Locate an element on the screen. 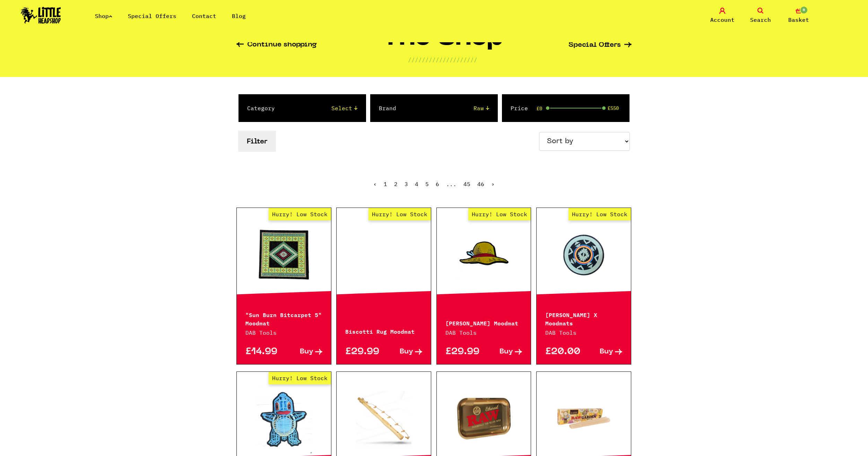 The width and height of the screenshot is (868, 456). span: Account is located at coordinates (722, 19).